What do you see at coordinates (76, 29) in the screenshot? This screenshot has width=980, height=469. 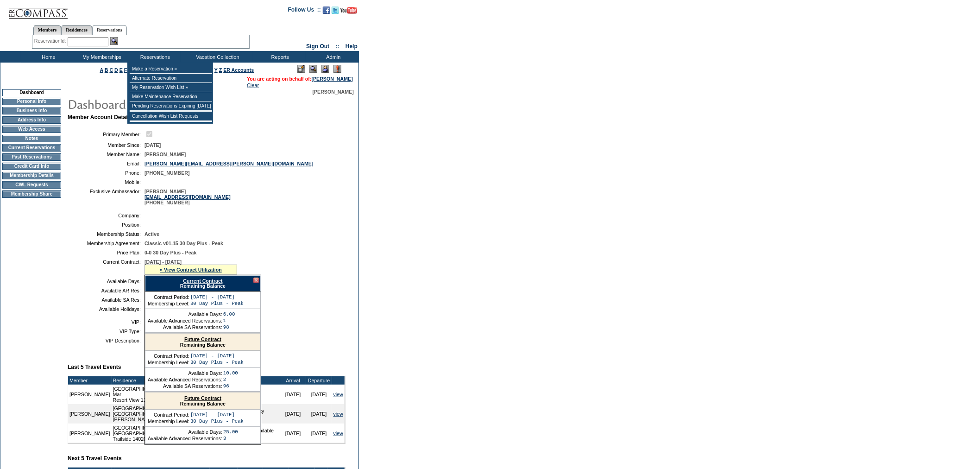 I see `a: Residences` at bounding box center [76, 29].